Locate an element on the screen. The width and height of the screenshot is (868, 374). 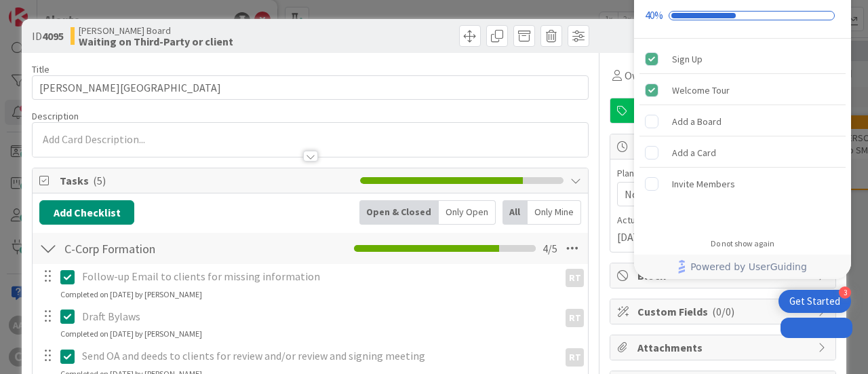
p: Follow-up Email to clients for missing information is located at coordinates (317, 276).